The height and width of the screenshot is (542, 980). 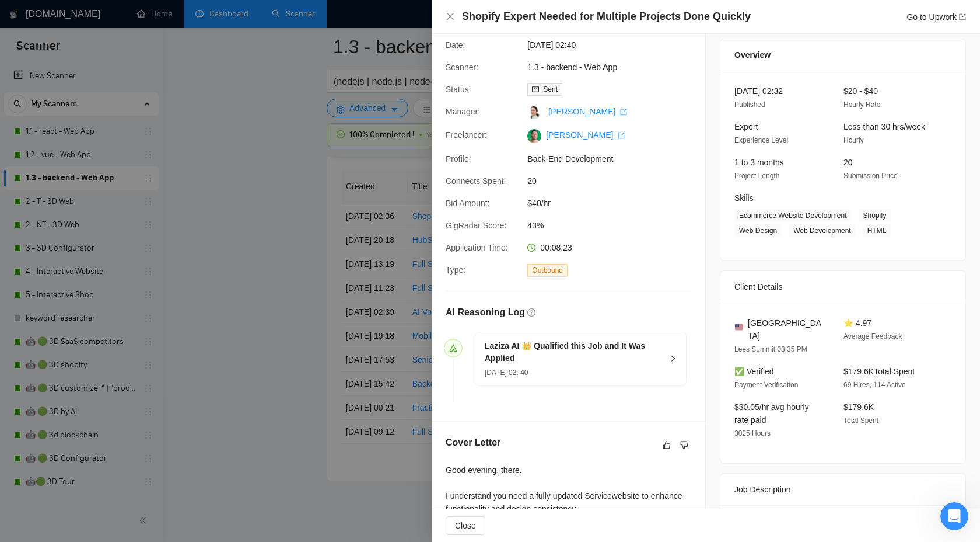 What do you see at coordinates (462, 111) in the screenshot?
I see `span: Manager:` at bounding box center [462, 111].